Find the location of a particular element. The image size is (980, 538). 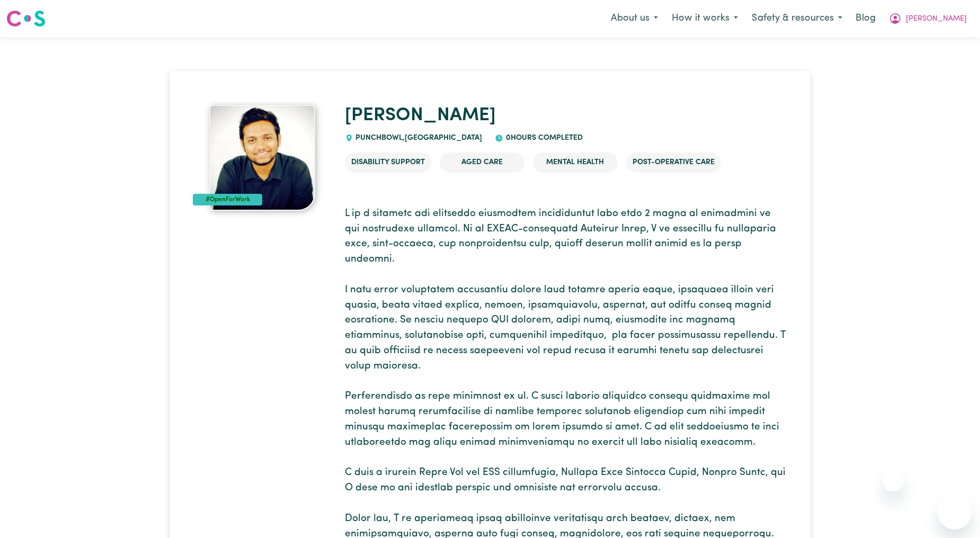

img: Careseekers logo is located at coordinates (26, 19).